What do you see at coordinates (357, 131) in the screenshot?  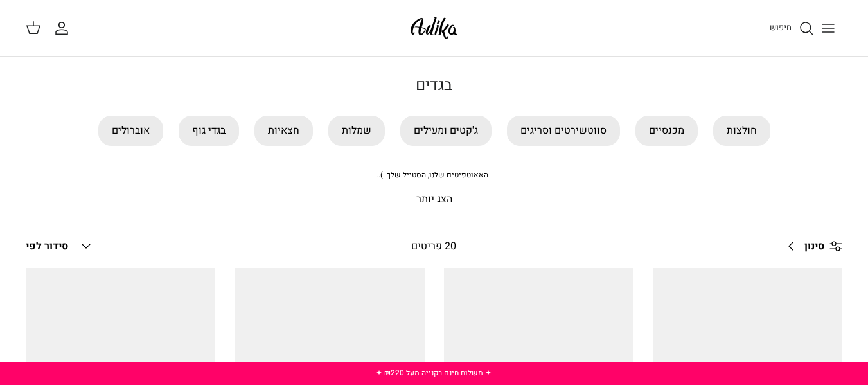 I see `a: שמלות` at bounding box center [357, 131].